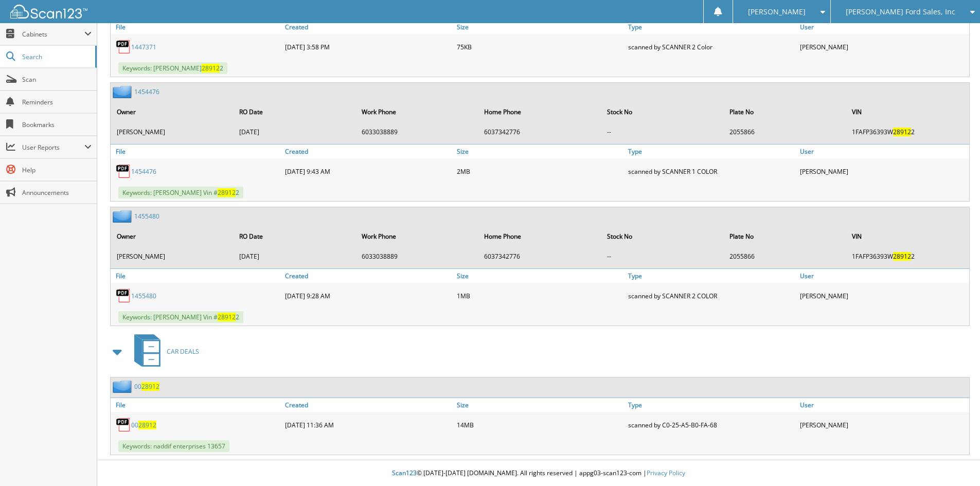  What do you see at coordinates (57, 102) in the screenshot?
I see `span: Reminders` at bounding box center [57, 102].